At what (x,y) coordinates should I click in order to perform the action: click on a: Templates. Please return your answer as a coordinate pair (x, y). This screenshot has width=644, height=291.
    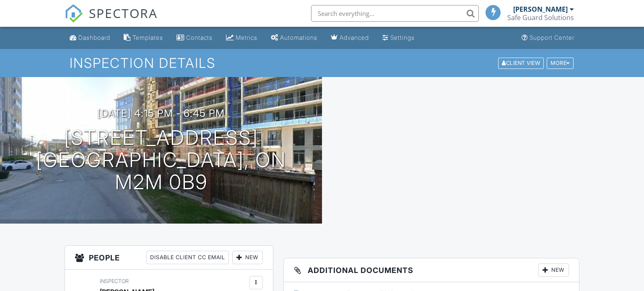
    Looking at the image, I should click on (144, 38).